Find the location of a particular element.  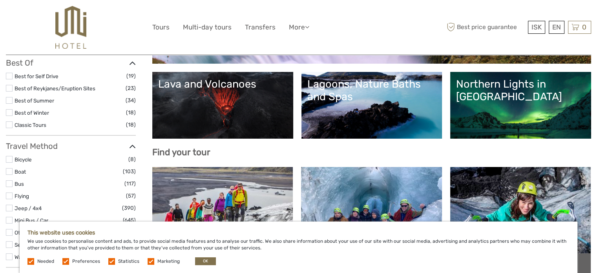

span: ISK is located at coordinates (537, 27).